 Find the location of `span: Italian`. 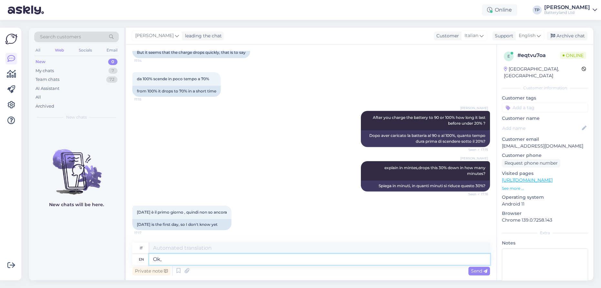

span: Italian is located at coordinates (471, 36).